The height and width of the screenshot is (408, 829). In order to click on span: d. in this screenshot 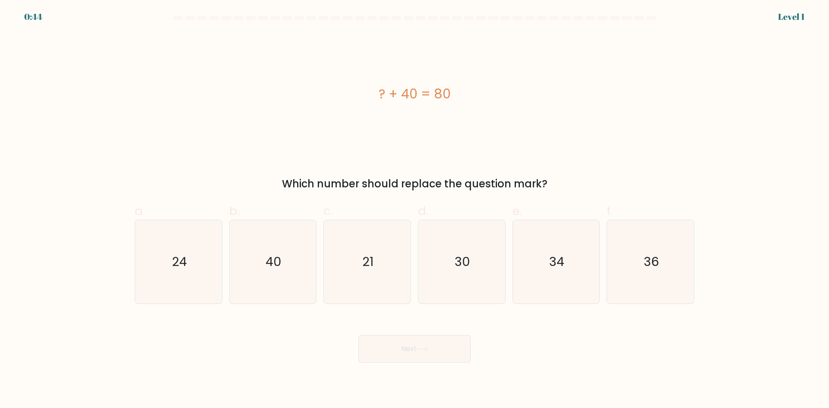, I will do `click(423, 211)`.